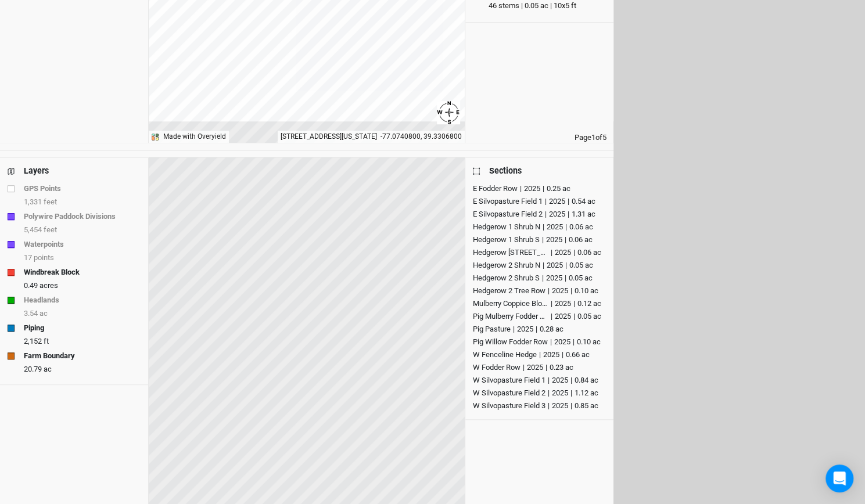  I want to click on div: W Fodder Row, so click(497, 368).